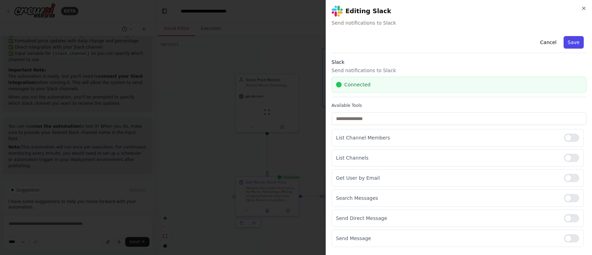  I want to click on p: List Channels, so click(447, 158).